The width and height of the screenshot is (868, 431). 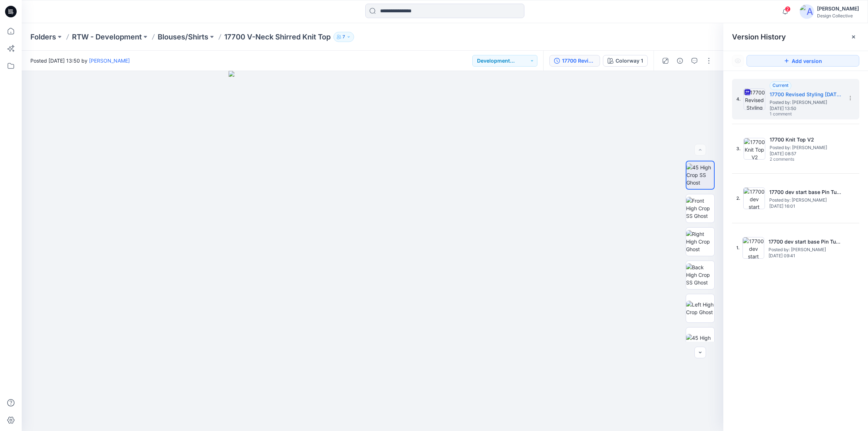 What do you see at coordinates (738, 248) in the screenshot?
I see `span: 1.` at bounding box center [738, 248].